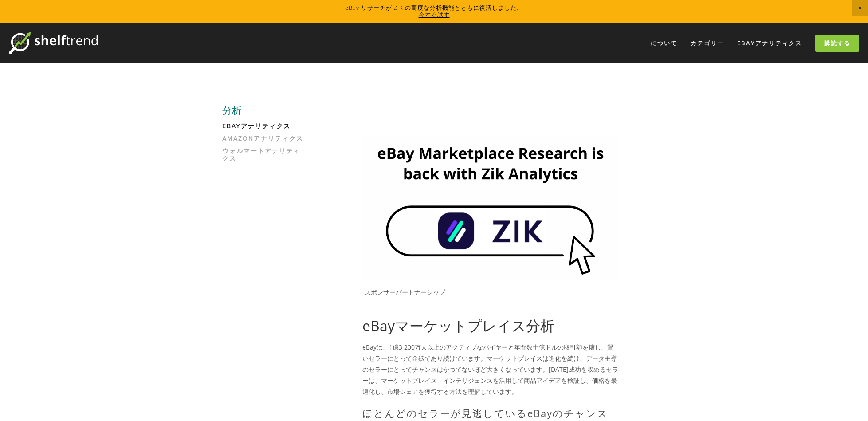 The width and height of the screenshot is (868, 421). I want to click on img: Zik Analytics スポンサー広告, so click(490, 208).